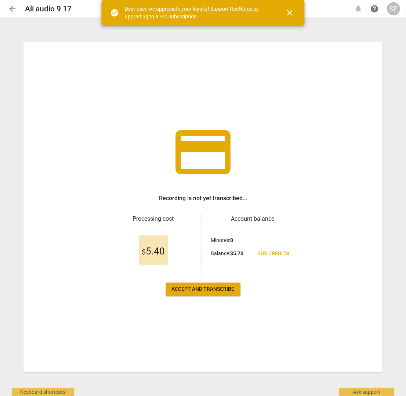 This screenshot has width=406, height=396. What do you see at coordinates (227, 254) in the screenshot?
I see `p: Balance :` at bounding box center [227, 254].